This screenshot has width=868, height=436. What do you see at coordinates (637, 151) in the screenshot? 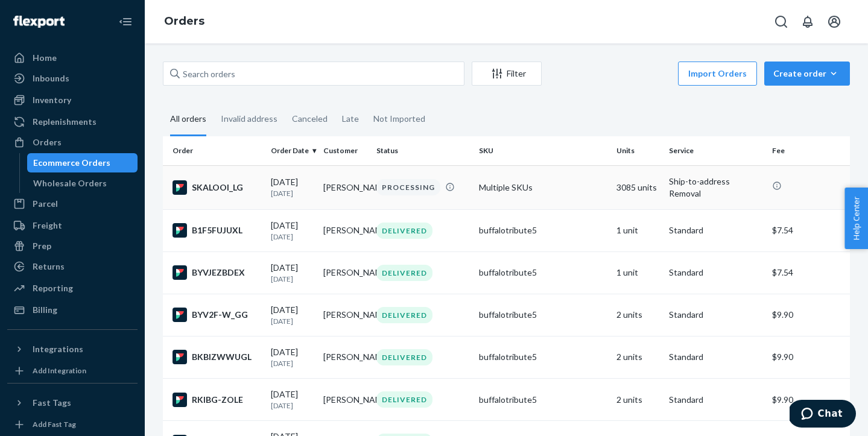
I see `th: Units` at bounding box center [637, 151].